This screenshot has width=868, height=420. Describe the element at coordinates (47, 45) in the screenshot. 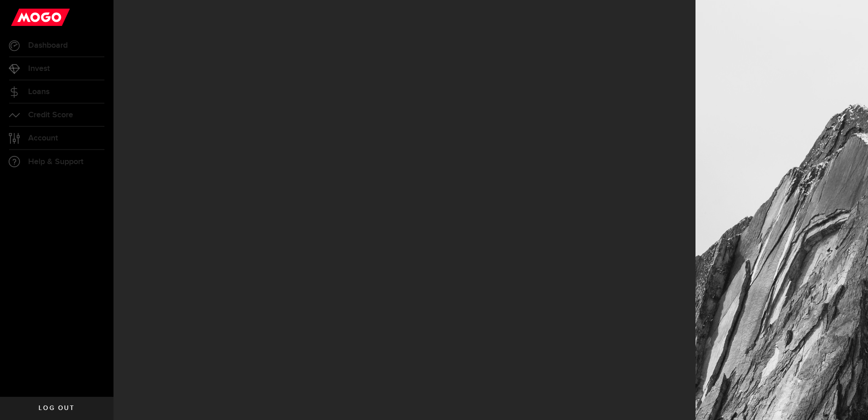

I see `span: Dashboard` at that location.